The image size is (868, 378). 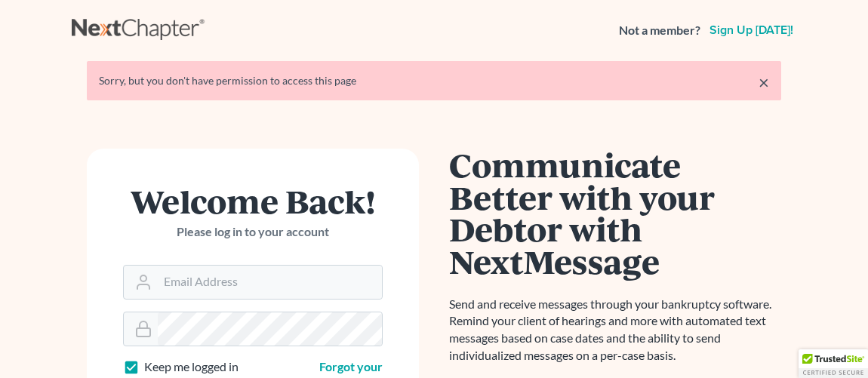 What do you see at coordinates (660, 30) in the screenshot?
I see `strong: Not a member?` at bounding box center [660, 30].